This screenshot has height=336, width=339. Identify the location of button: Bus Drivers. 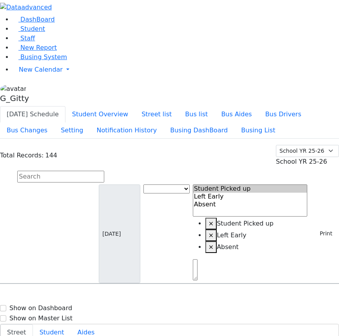
(284, 115).